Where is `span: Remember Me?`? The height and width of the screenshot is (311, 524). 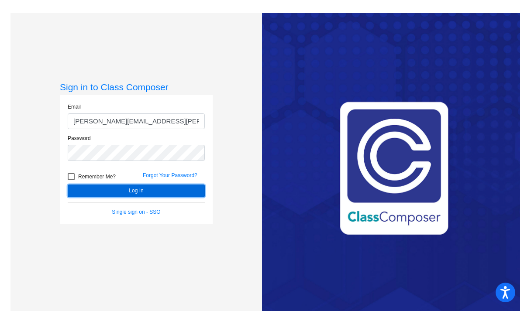 span: Remember Me? is located at coordinates (97, 177).